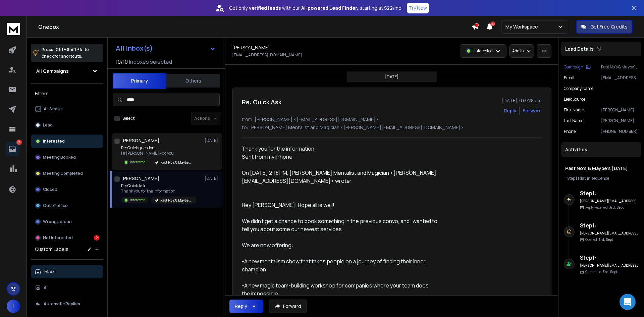  I want to click on h1: Onebox, so click(255, 27).